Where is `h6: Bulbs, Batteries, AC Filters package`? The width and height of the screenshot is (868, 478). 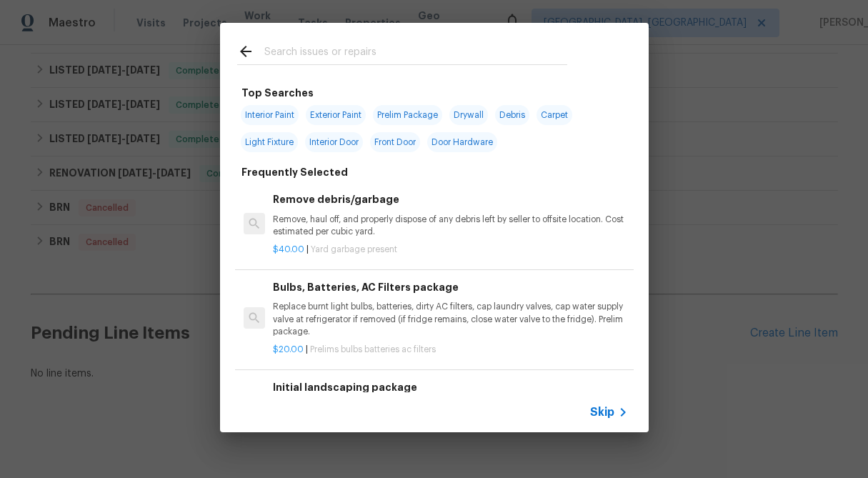
h6: Bulbs, Batteries, AC Filters package is located at coordinates (451, 287).